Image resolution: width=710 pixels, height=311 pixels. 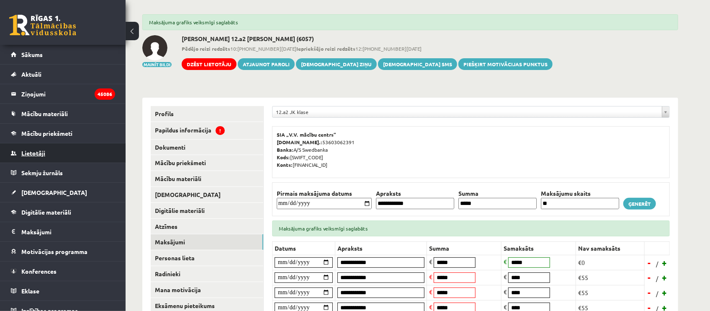 I want to click on img: Amanda Zandersone, so click(x=155, y=48).